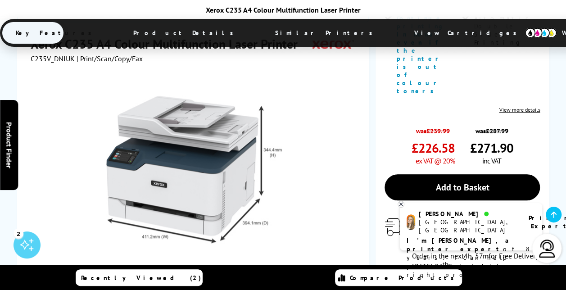  What do you see at coordinates (9, 145) in the screenshot?
I see `span: Product Finder` at bounding box center [9, 145].